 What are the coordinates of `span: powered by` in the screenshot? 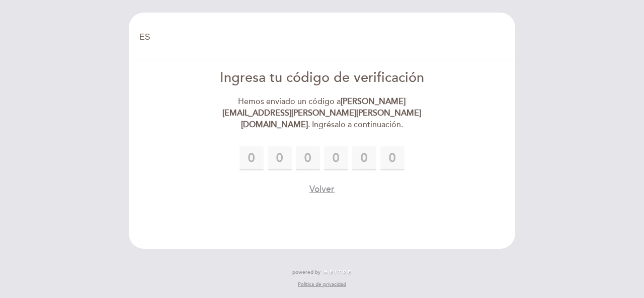 It's located at (307, 273).